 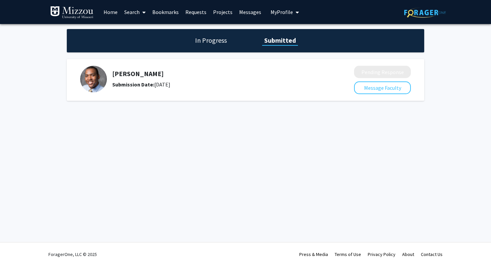 What do you see at coordinates (281, 12) in the screenshot?
I see `span: My Profile` at bounding box center [281, 12].